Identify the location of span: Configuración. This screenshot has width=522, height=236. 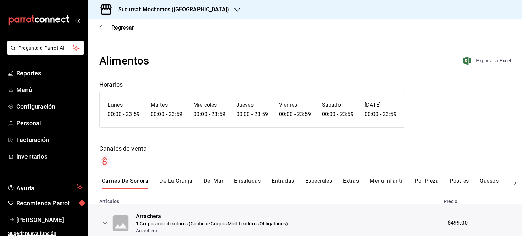
(49, 106).